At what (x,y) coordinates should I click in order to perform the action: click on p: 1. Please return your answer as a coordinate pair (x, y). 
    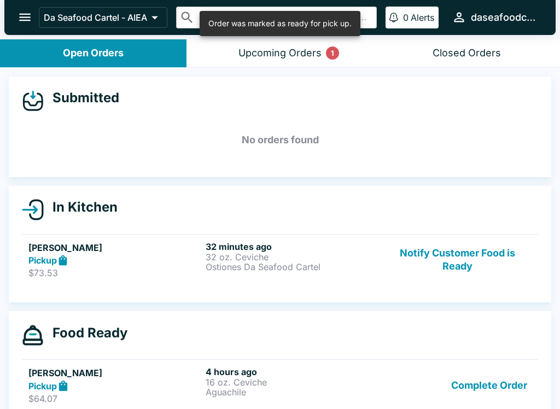
    Looking at the image, I should click on (333, 53).